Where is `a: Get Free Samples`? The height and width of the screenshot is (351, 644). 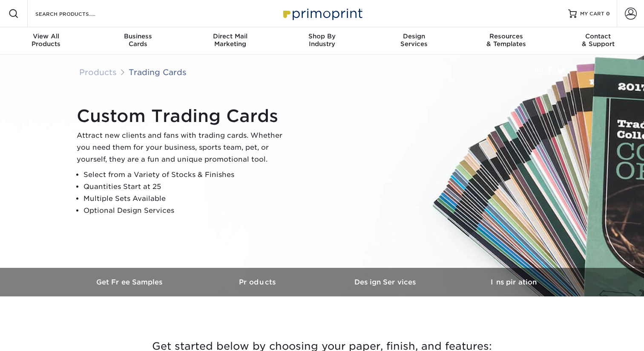
a: Get Free Samples is located at coordinates (131, 282).